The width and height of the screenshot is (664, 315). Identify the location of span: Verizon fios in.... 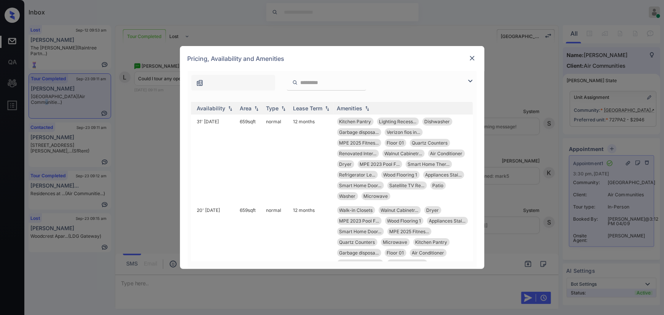
(403, 132).